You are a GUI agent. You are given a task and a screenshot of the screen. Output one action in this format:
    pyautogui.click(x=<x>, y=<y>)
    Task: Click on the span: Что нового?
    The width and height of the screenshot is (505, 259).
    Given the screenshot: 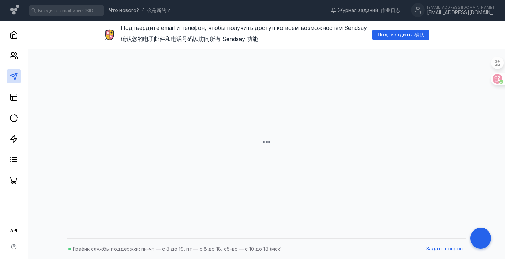 What is the action you would take?
    pyautogui.click(x=140, y=10)
    